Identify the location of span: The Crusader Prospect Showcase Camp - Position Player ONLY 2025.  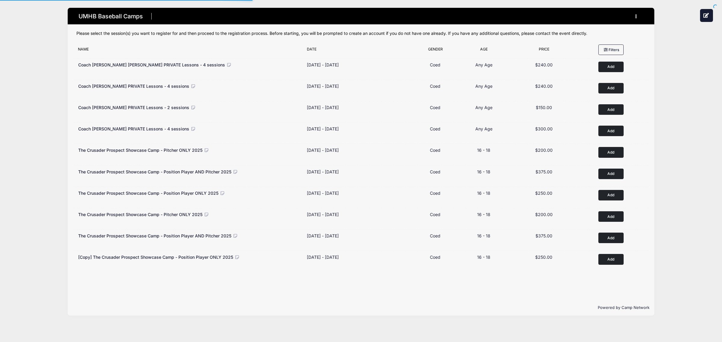
(148, 193).